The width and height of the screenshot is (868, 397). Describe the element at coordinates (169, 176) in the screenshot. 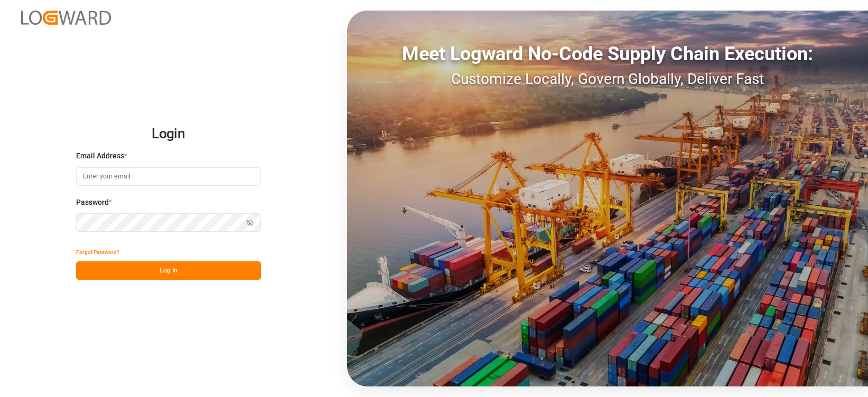

I see `input: Enter your email` at that location.